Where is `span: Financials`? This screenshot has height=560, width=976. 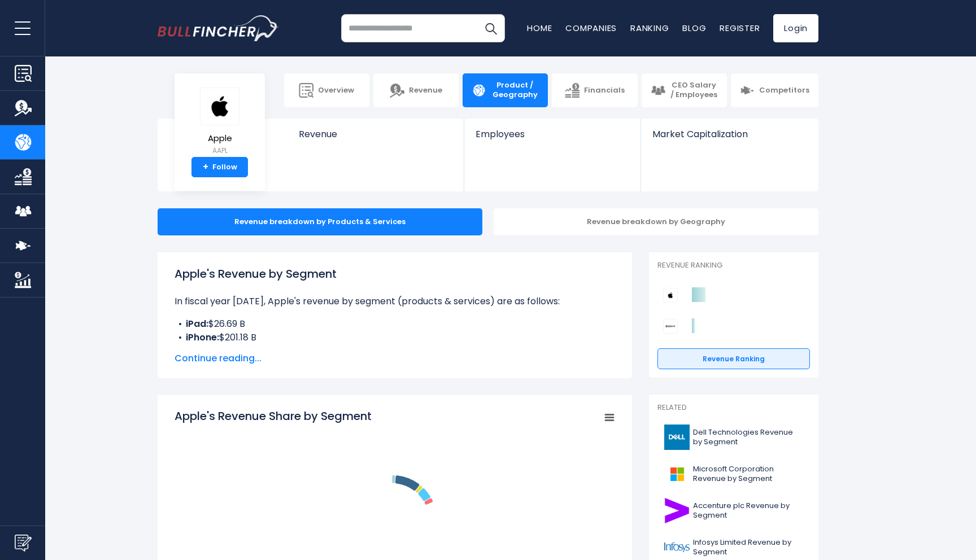
span: Financials is located at coordinates (604, 91).